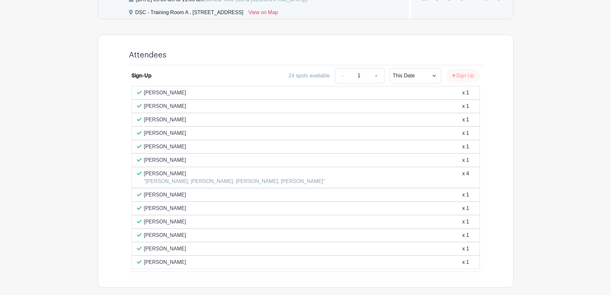 The width and height of the screenshot is (611, 295). What do you see at coordinates (148, 55) in the screenshot?
I see `h4: Attendees` at bounding box center [148, 55].